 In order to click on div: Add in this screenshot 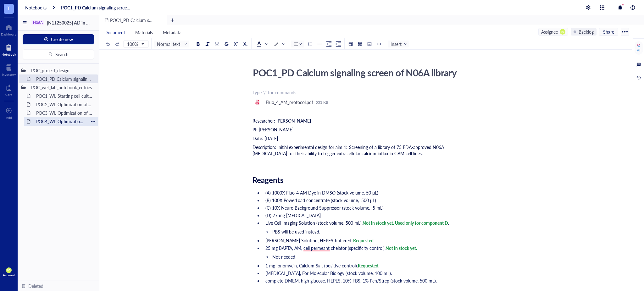, I will do `click(9, 118)`.